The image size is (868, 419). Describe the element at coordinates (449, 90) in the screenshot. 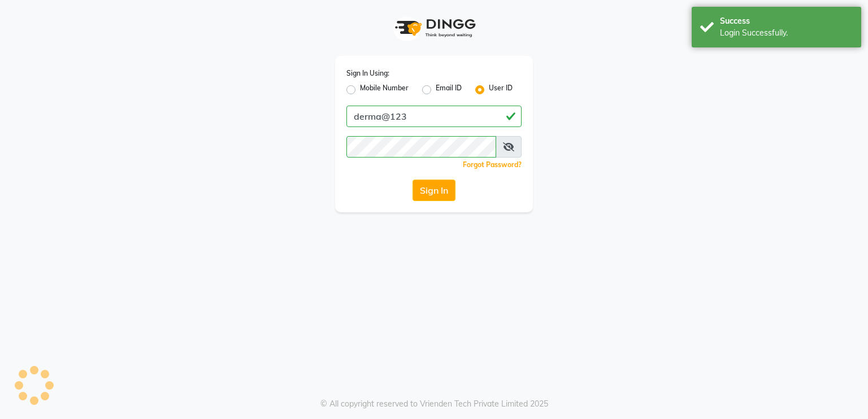

I see `label: Email ID` at that location.